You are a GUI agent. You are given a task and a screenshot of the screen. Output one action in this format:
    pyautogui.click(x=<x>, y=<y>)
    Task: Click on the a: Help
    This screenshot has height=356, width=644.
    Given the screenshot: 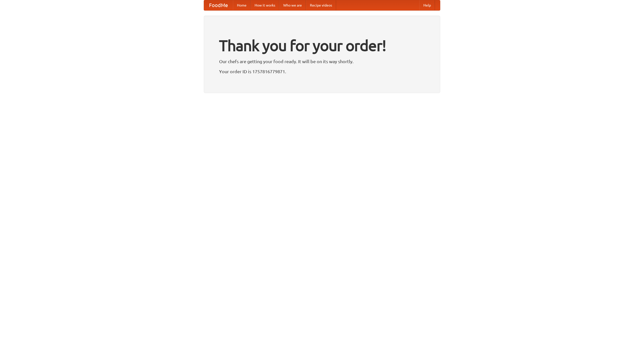 What is the action you would take?
    pyautogui.click(x=427, y=5)
    